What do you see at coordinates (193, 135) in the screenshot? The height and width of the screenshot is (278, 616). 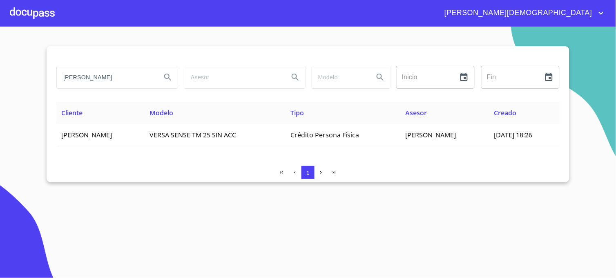 I see `span: VERSA SENSE TM 25 SIN ACC` at bounding box center [193, 135].